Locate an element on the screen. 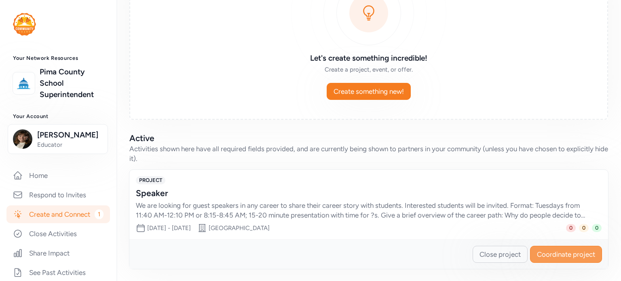 Image resolution: width=621 pixels, height=281 pixels. h3: Let's create something incredible! is located at coordinates (369, 58).